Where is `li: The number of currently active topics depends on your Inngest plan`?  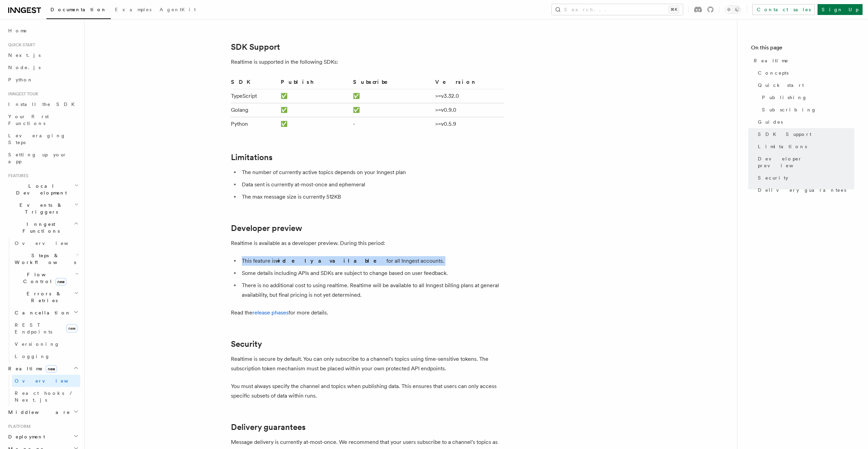 li: The number of currently active topics depends on your Inngest plan is located at coordinates (371, 172).